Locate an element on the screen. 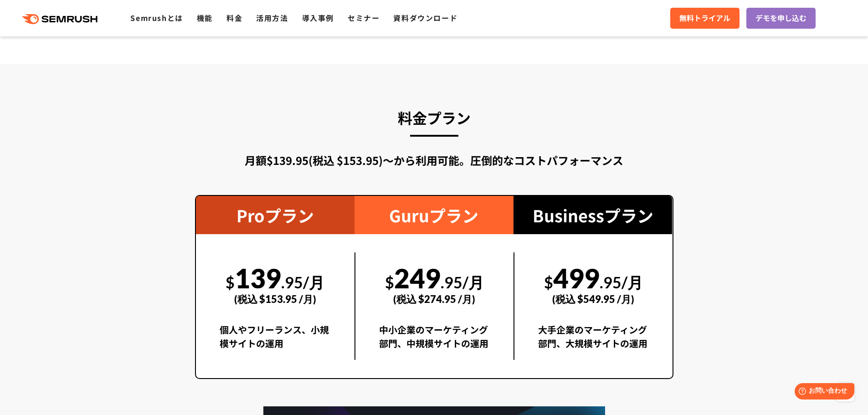 Image resolution: width=868 pixels, height=415 pixels. a: 料金 is located at coordinates (234, 18).